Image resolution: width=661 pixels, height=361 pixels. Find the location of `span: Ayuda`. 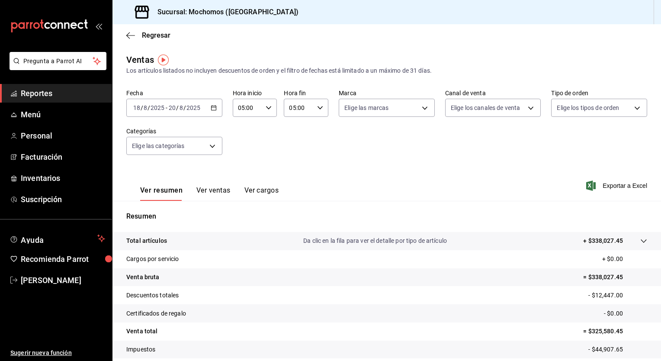

span: Ayuda is located at coordinates (57, 238).